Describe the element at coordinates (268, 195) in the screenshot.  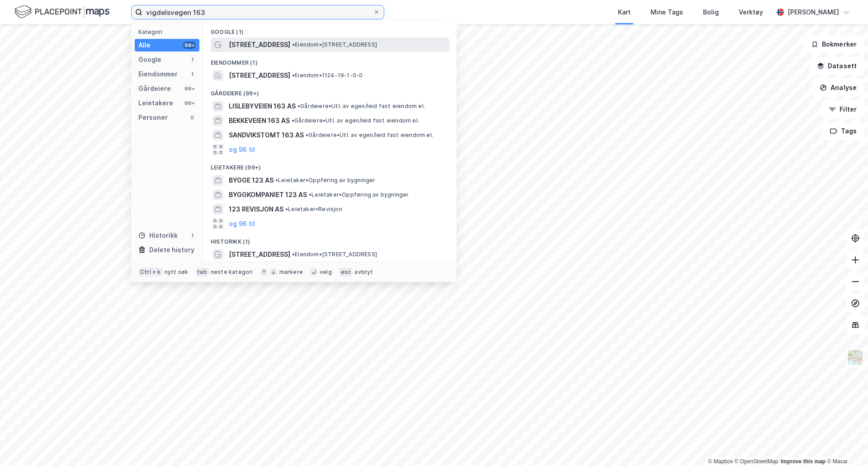
I see `span: BYGGKOMPANIET 123 AS` at that location.